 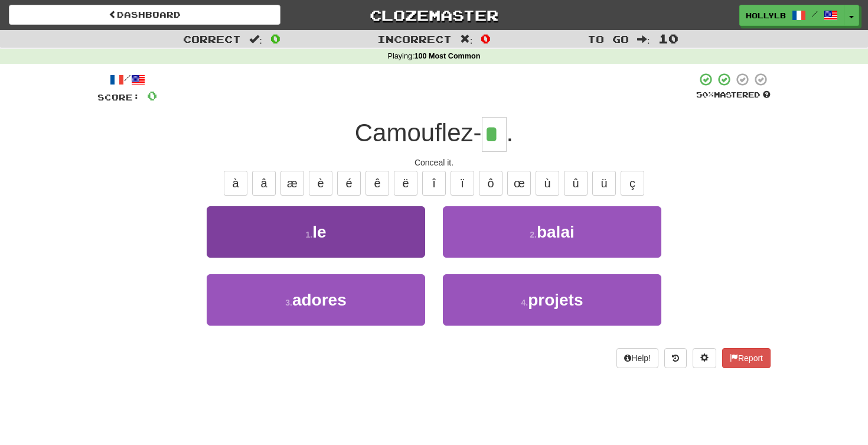 What do you see at coordinates (418, 133) in the screenshot?
I see `span: Camouflez-` at bounding box center [418, 133].